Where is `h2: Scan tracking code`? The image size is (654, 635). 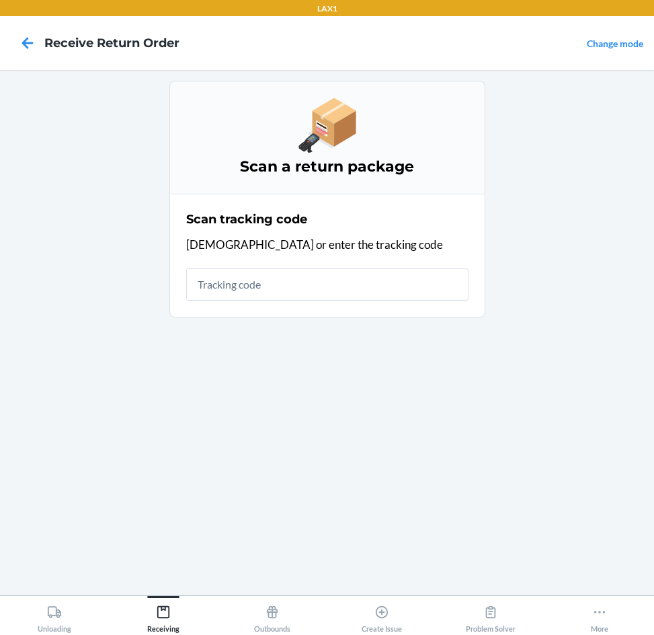 h2: Scan tracking code is located at coordinates (247, 219).